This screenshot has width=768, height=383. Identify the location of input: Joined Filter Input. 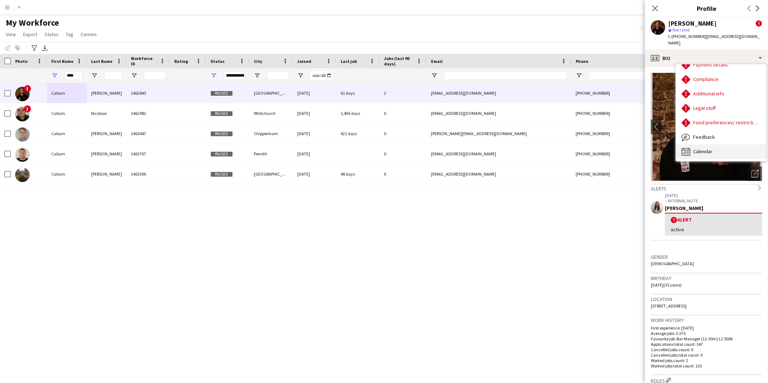
(321, 76).